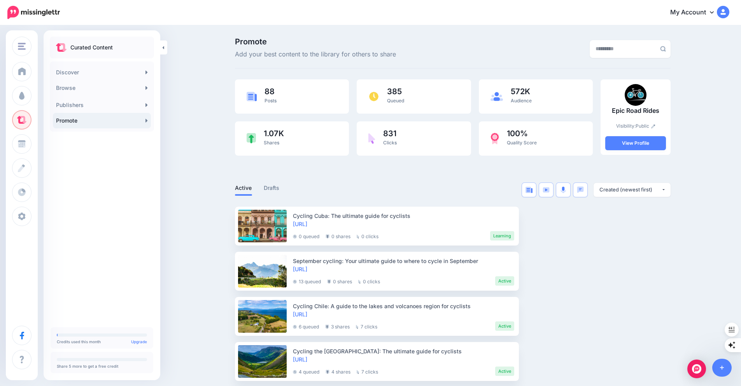  I want to click on span: Clicks, so click(390, 142).